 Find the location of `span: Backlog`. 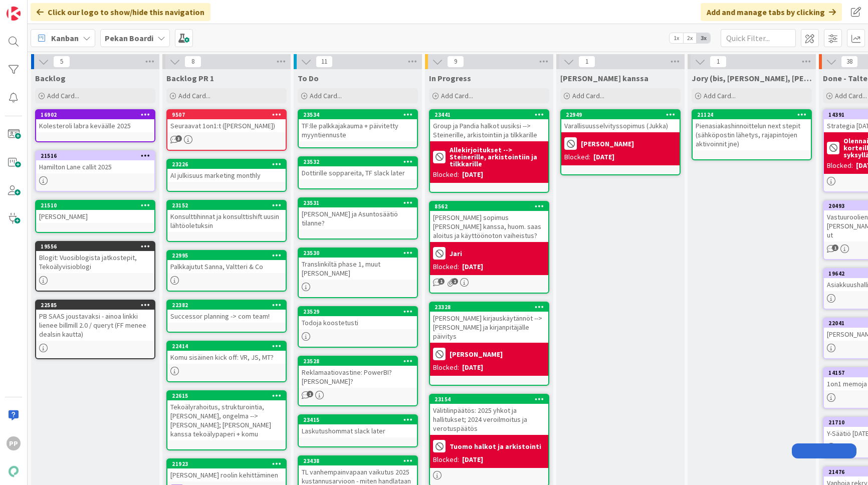

span: Backlog is located at coordinates (50, 78).